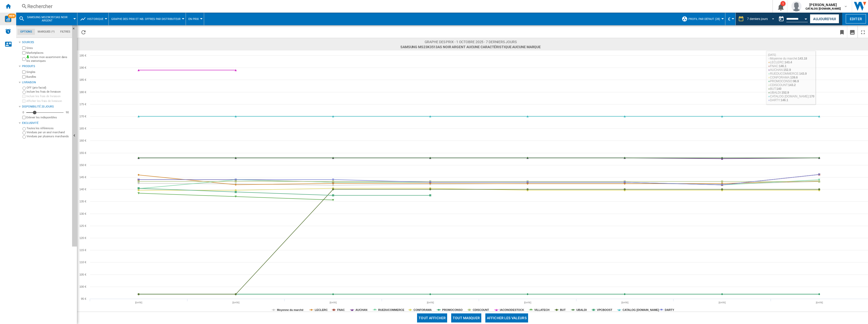  What do you see at coordinates (46, 66) in the screenshot?
I see `div: Produits` at bounding box center [46, 66].